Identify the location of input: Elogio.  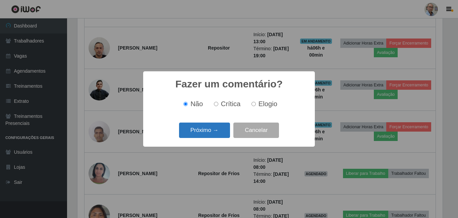
(254, 104).